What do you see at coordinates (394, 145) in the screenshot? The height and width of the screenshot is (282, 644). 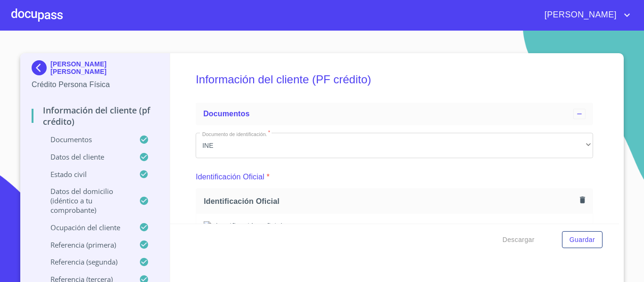 I see `div: INE` at bounding box center [394, 145].